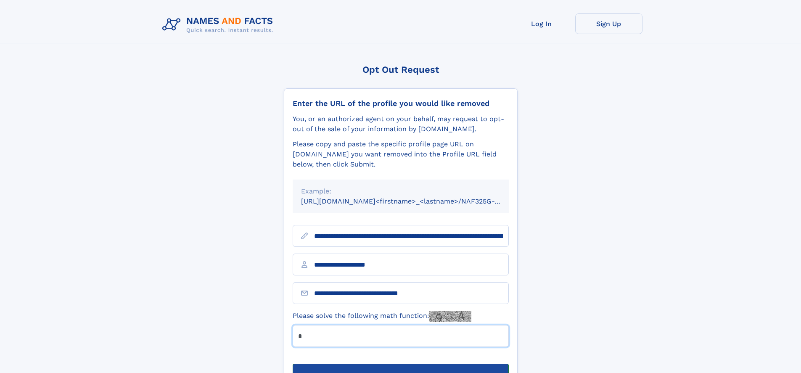 This screenshot has width=801, height=373. What do you see at coordinates (401, 191) in the screenshot?
I see `div: Example:` at bounding box center [401, 191].